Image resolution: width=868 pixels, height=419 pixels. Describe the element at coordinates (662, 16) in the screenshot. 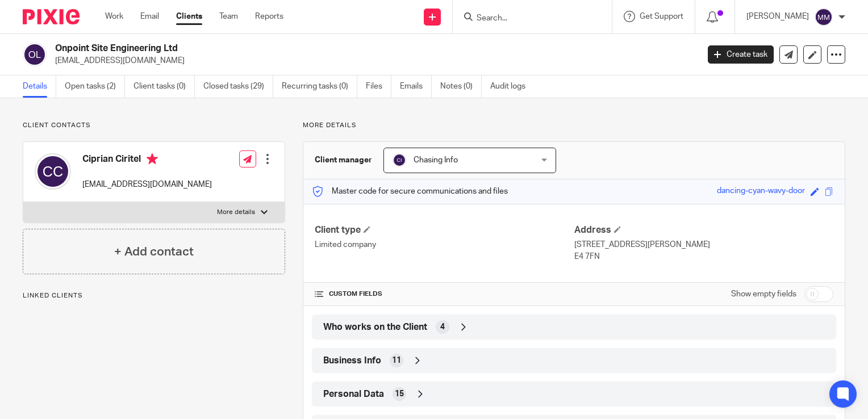

I see `span: Get Support` at that location.